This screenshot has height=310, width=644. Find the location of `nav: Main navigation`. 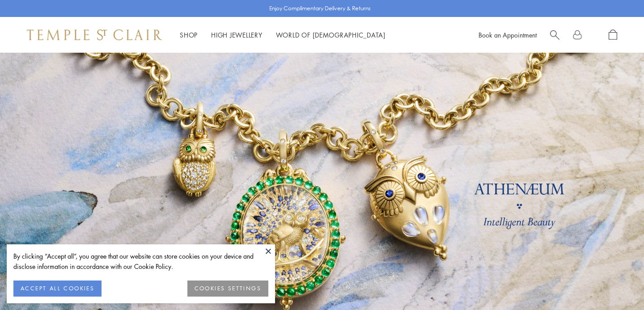

nav: Main navigation is located at coordinates (283, 35).